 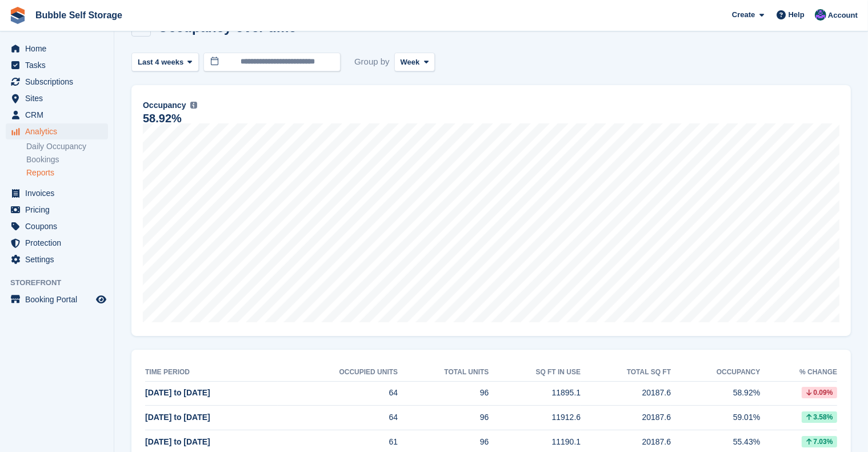 I want to click on td: 11912.6, so click(x=534, y=418).